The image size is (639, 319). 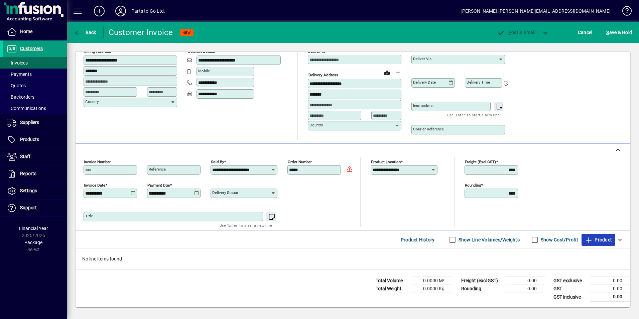 What do you see at coordinates (429, 129) in the screenshot?
I see `mat-label: Courier Reference` at bounding box center [429, 129].